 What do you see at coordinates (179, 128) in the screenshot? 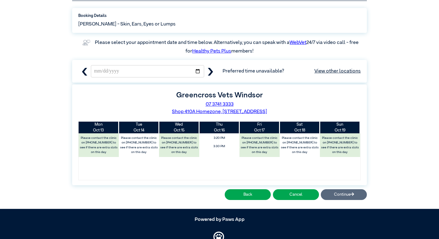
I see `th: Oct 15` at bounding box center [179, 128].